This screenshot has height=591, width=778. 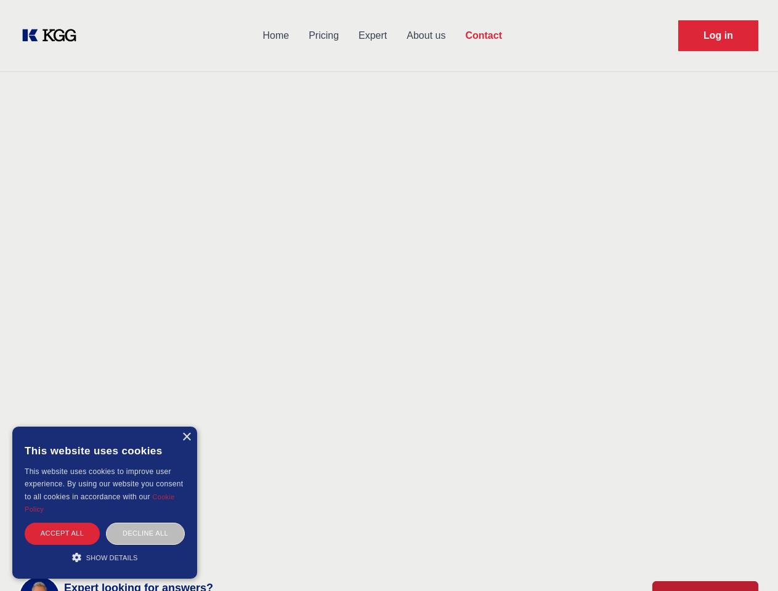 What do you see at coordinates (105, 451) in the screenshot?
I see `div: This website uses cookies` at bounding box center [105, 451].